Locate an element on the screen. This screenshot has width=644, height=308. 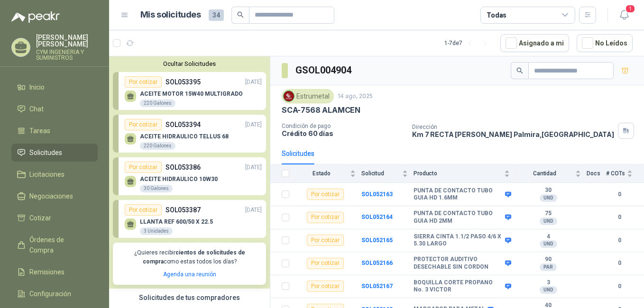
th: Estado is located at coordinates (328, 173).